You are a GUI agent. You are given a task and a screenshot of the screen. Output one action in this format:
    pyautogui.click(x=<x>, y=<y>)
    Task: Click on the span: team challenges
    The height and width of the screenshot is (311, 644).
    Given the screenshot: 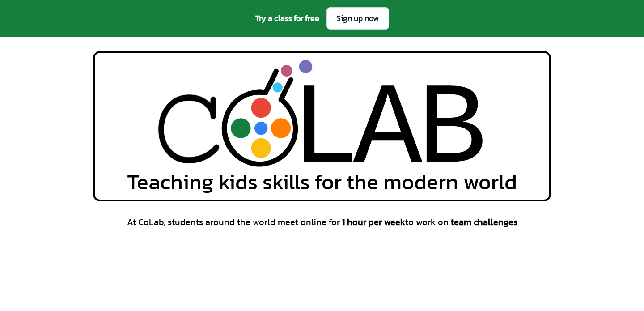 What is the action you would take?
    pyautogui.click(x=484, y=222)
    